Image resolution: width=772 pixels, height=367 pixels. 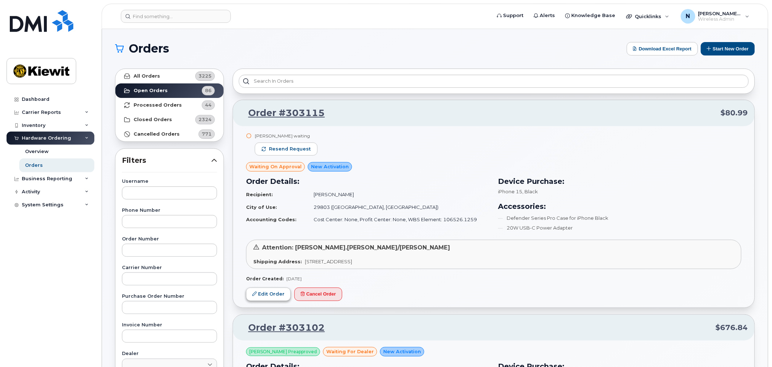 What do you see at coordinates (290, 149) in the screenshot?
I see `span: Resend request` at bounding box center [290, 149].